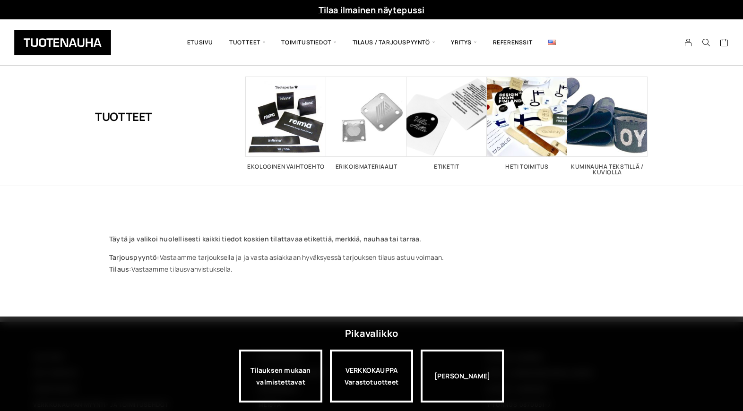  I want to click on a: Visit product category Etiketit, so click(447, 123).